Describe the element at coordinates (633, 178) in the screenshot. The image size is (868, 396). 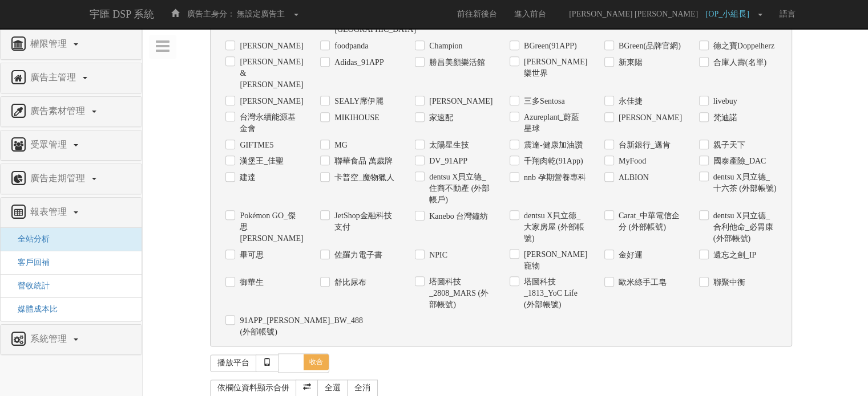
I see `label: ALBION` at that location.